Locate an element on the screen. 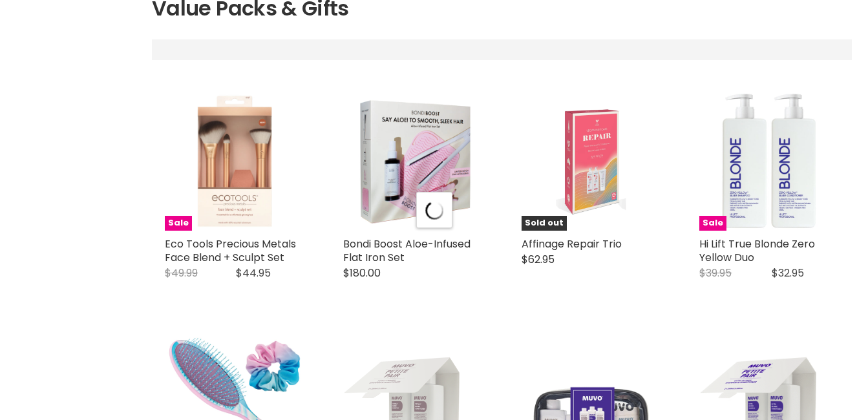 The width and height of the screenshot is (868, 420). a: Hi Lift True Blonde Zero Yellow Duo Sale is located at coordinates (769, 161).